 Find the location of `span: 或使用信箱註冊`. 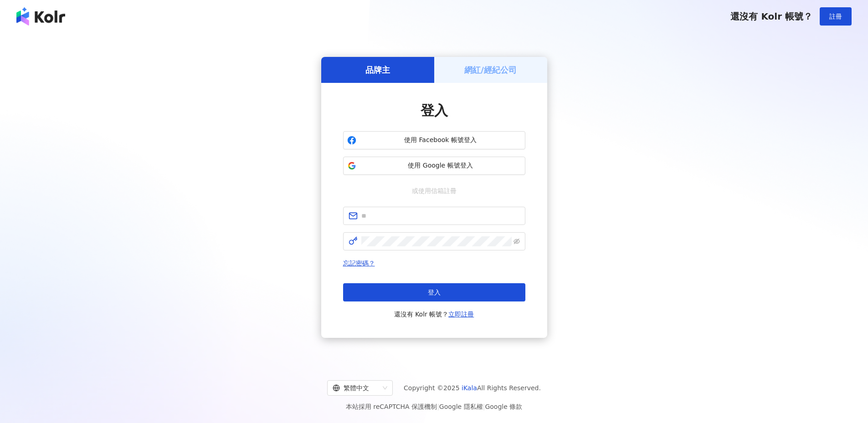

span: 或使用信箱註冊 is located at coordinates (434, 191).